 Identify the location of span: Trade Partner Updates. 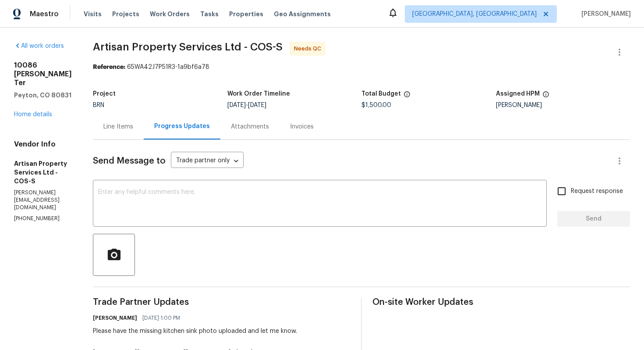
(222, 303).